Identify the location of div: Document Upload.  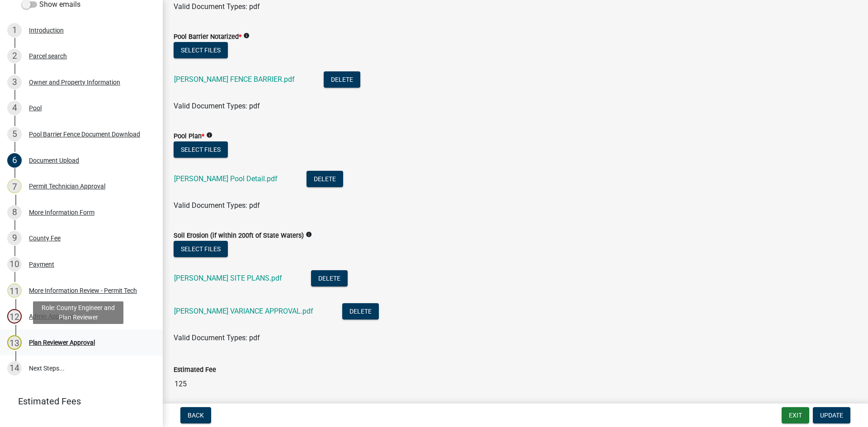
(54, 161).